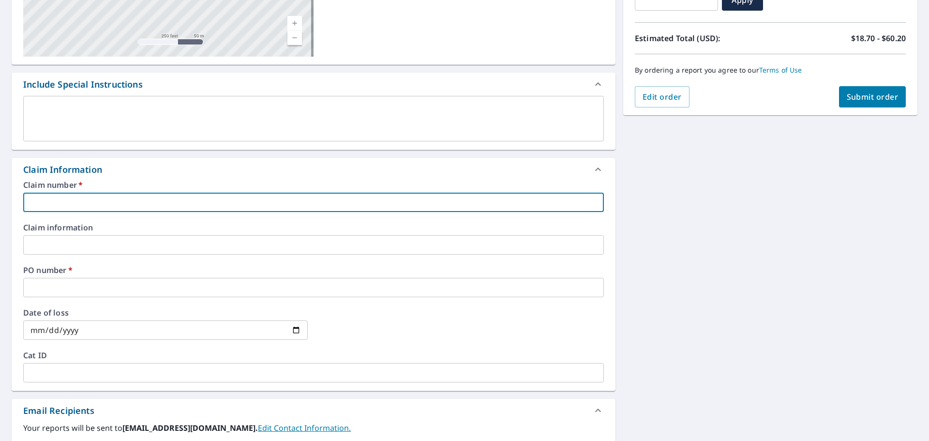 This screenshot has width=929, height=441. I want to click on p: $18.70 - $60.20, so click(878, 38).